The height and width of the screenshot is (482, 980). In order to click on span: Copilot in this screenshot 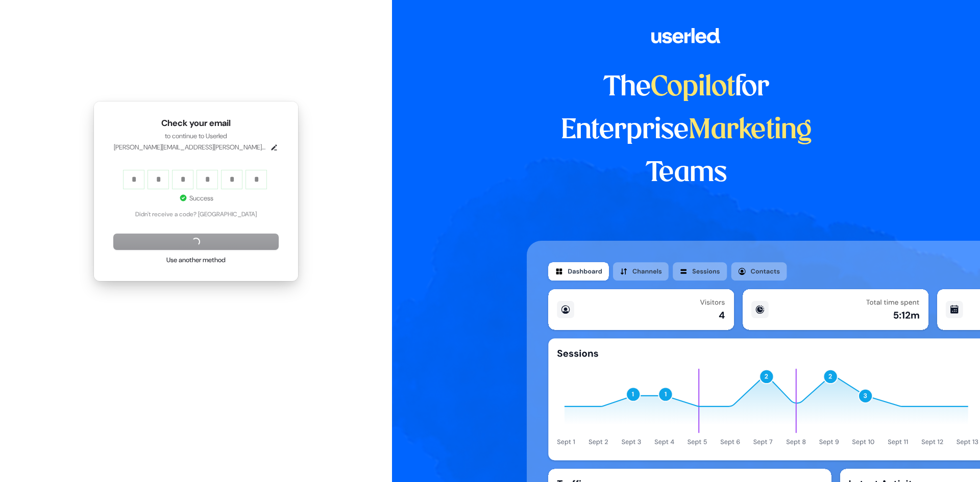, I will do `click(692, 88)`.